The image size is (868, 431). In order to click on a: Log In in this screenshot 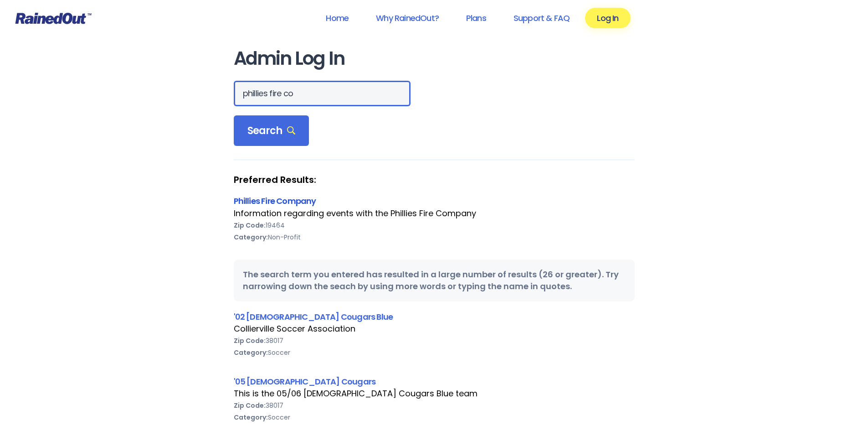, I will do `click(608, 17)`.